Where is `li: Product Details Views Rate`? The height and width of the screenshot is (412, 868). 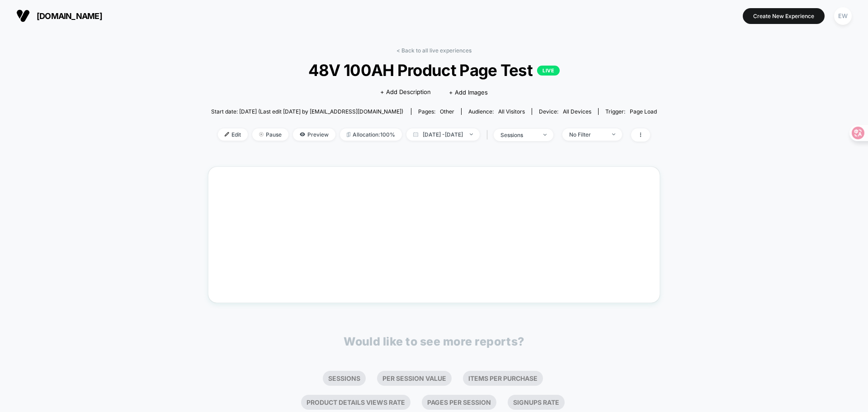 li: Product Details Views Rate is located at coordinates (356, 402).